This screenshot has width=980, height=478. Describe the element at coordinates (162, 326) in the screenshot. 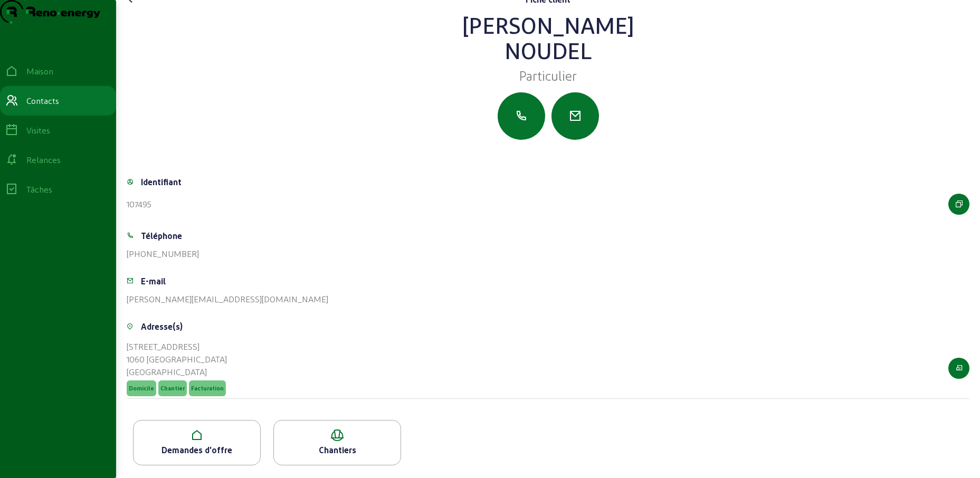

I see `font: Adresse(s)` at that location.